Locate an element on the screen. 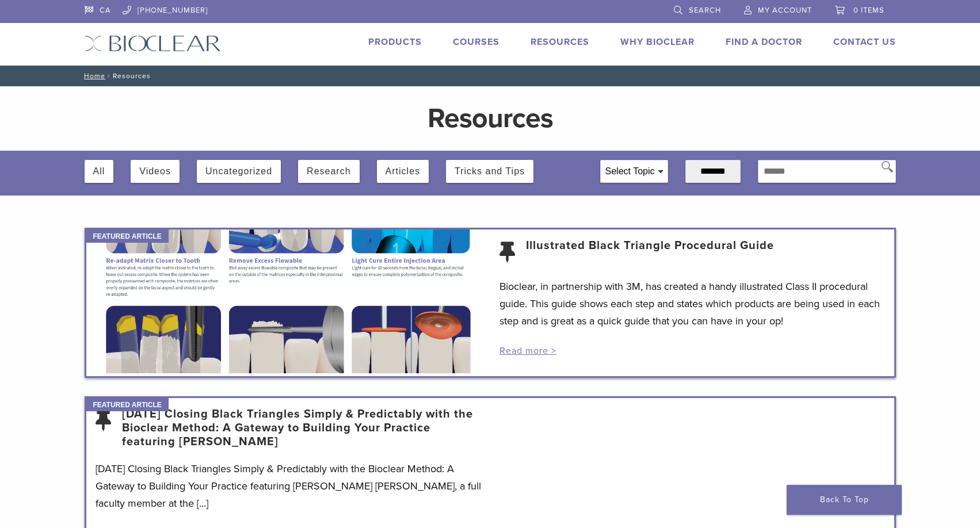 This screenshot has width=980, height=528. button: All is located at coordinates (99, 171).